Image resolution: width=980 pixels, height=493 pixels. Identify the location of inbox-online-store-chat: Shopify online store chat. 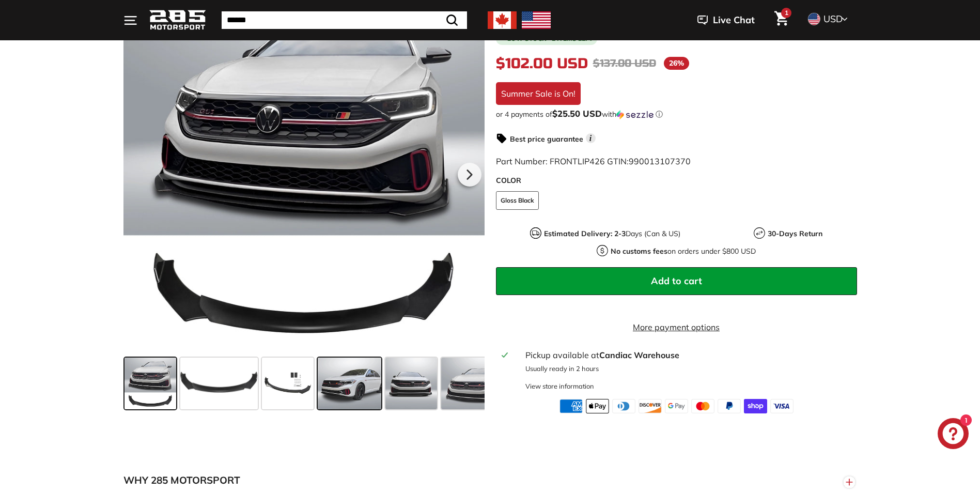
(953, 435).